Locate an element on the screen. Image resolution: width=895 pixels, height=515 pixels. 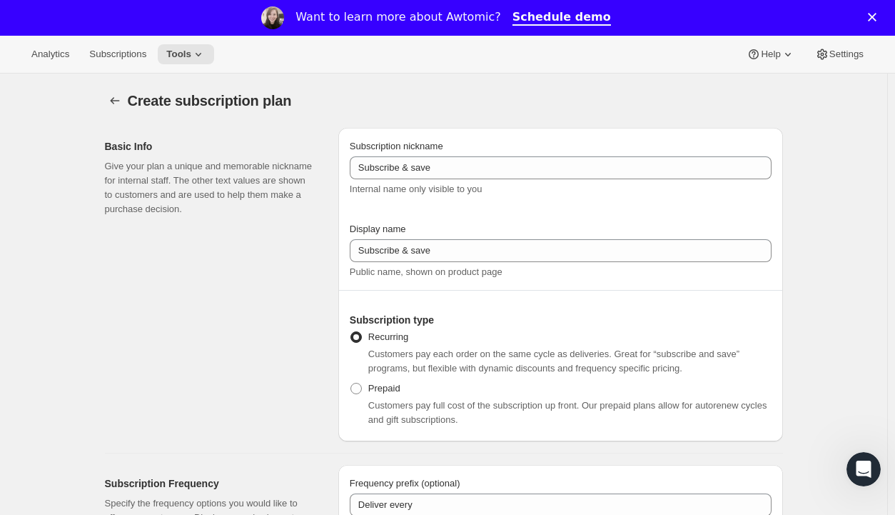
span: Customers pay each order on the same cycle as deliveries. Great for “subscribe and save” programs... is located at coordinates (554, 360).